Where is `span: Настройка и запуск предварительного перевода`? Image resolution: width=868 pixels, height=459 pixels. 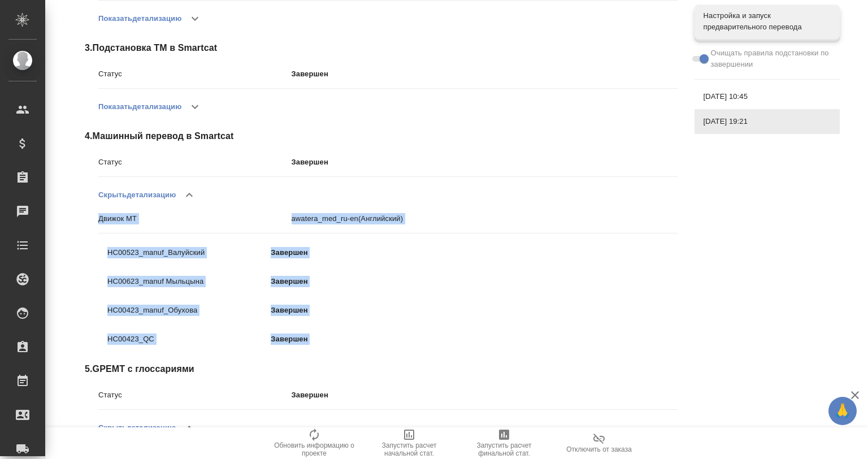
span: Настройка и запуск предварительного перевода is located at coordinates (767, 21).